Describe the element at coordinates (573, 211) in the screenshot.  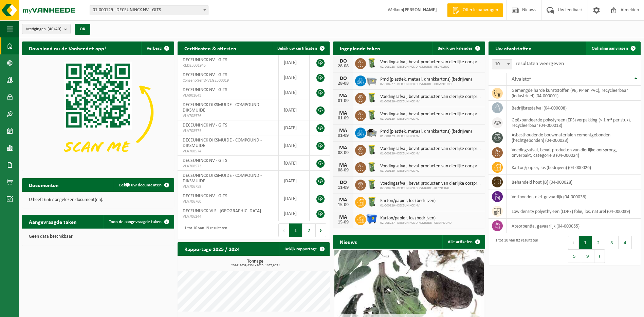
I see `td: low density polyethyleen (LDPE) folie, los, naturel (04-000039)` at that location.